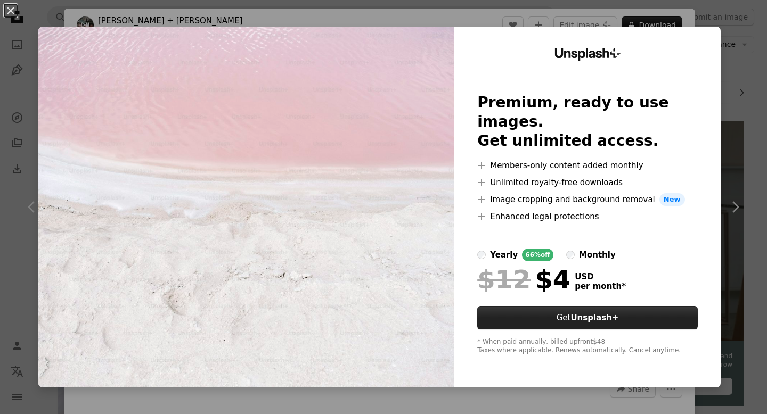 The width and height of the screenshot is (767, 414). What do you see at coordinates (600, 287) in the screenshot?
I see `span: per month *` at bounding box center [600, 287].